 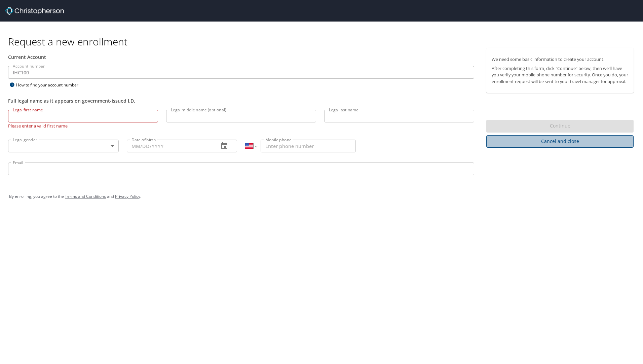 What do you see at coordinates (241, 57) in the screenshot?
I see `div: Current Account` at bounding box center [241, 57].